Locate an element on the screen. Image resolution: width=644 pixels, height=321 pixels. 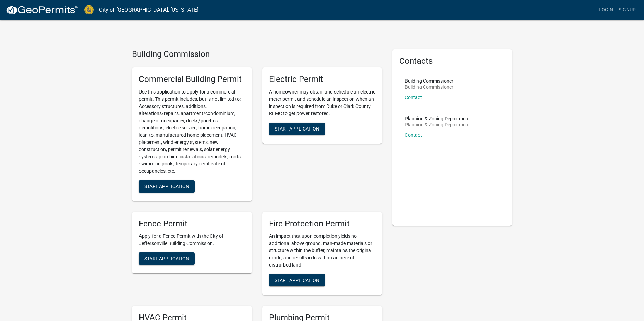
img: City of Jeffersonville, Indiana is located at coordinates (89, 10).